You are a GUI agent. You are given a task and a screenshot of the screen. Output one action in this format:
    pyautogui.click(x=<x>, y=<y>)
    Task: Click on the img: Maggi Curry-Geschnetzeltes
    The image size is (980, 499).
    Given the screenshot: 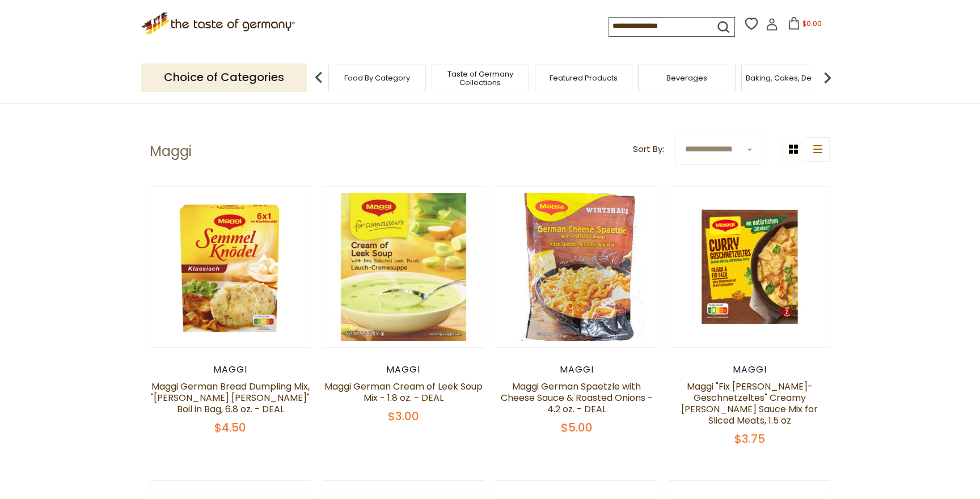 What is the action you would take?
    pyautogui.click(x=749, y=267)
    